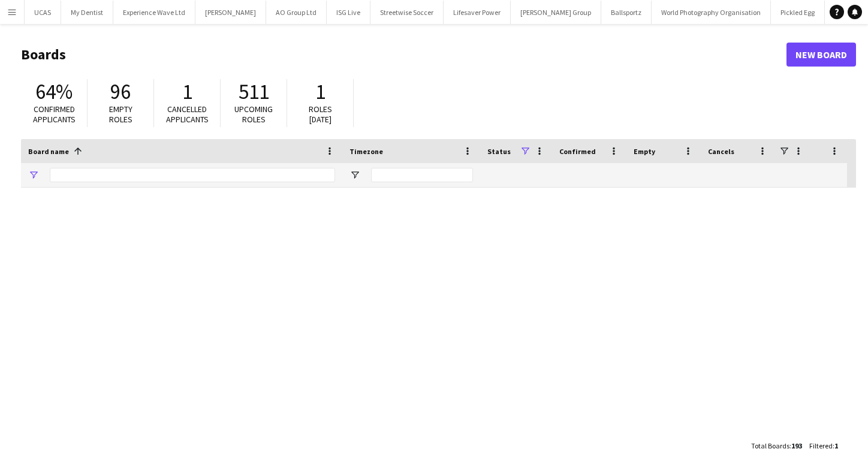 The image size is (868, 476). What do you see at coordinates (820, 446) in the screenshot?
I see `span: Filtered` at bounding box center [820, 446].